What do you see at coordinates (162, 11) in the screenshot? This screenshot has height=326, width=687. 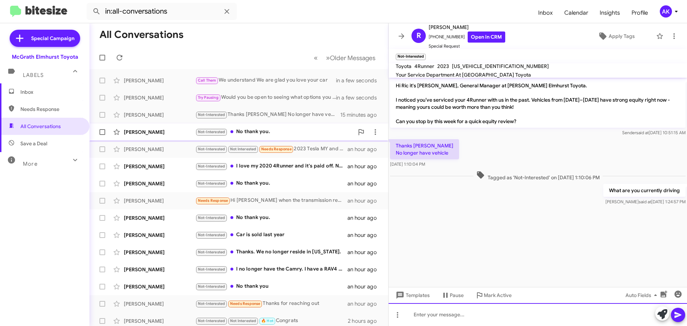 I see `input: Search` at bounding box center [162, 11].